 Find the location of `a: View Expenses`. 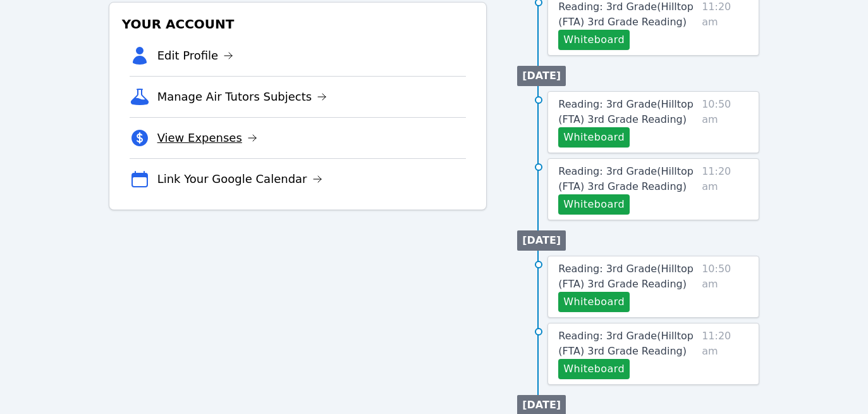

a: View Expenses is located at coordinates (207, 138).